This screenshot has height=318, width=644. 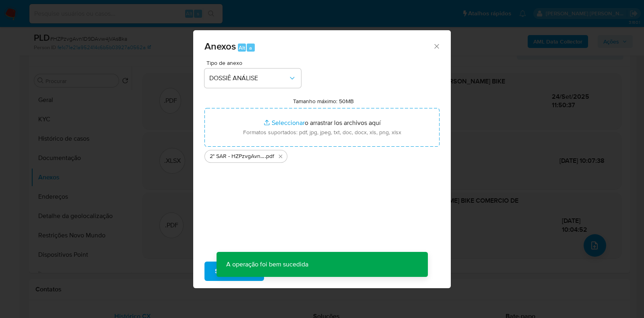 What do you see at coordinates (280, 156) in the screenshot?
I see `button: Eliminar 2° SAR - HZPzvgAvn1D9DAvw4jVAs8ka - CNPJ 28787511000114 - WOLTZ BIKE COMERCIO DE BICICLE...` at bounding box center [280, 156].